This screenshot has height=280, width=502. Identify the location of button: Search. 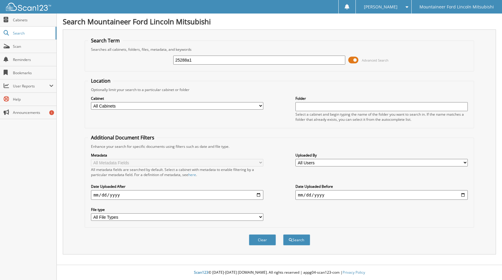
(296, 239).